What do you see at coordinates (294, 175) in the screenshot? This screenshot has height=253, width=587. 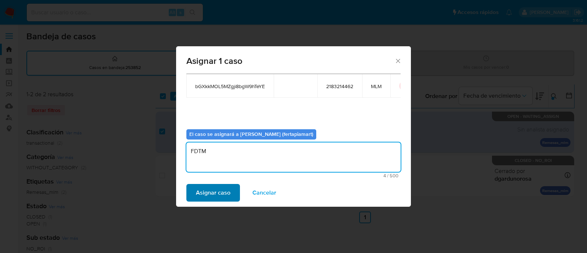 I see `span: Máximo 500 caracteres` at bounding box center [294, 175].